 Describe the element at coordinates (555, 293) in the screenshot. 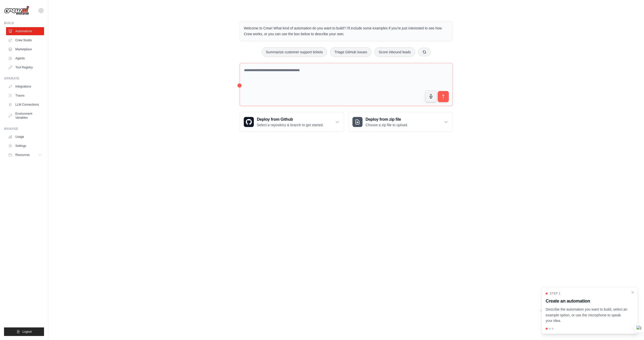

I see `span: Step 1` at that location.